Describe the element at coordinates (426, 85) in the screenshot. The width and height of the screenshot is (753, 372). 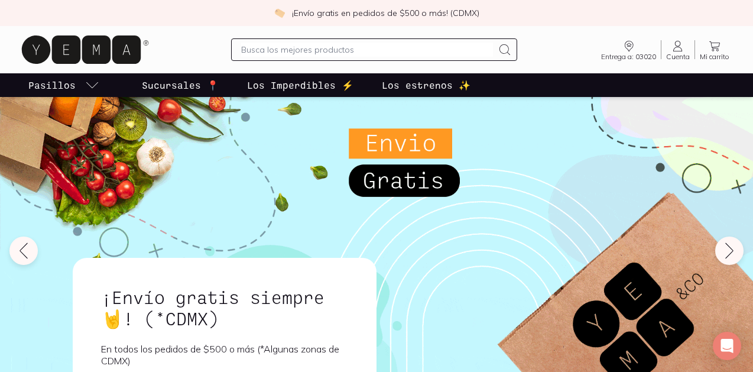
I see `a: Los estrenos ✨` at that location.